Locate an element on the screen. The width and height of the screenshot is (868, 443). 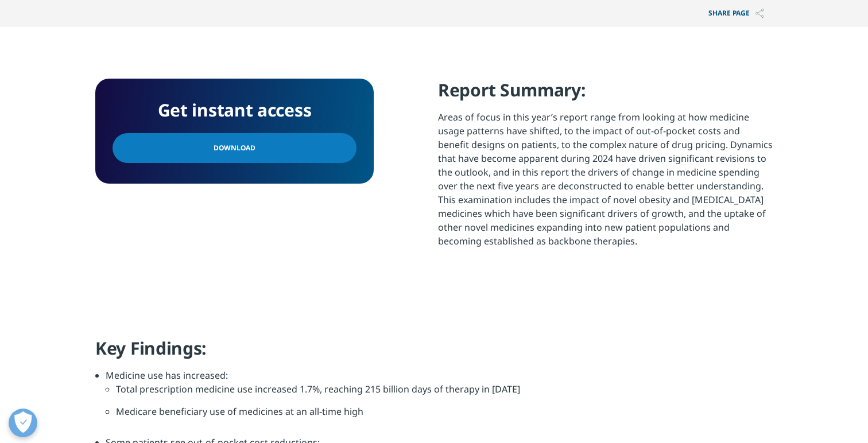
li: Medicare beneficiary use of medicines at an all-time high is located at coordinates (445, 416).